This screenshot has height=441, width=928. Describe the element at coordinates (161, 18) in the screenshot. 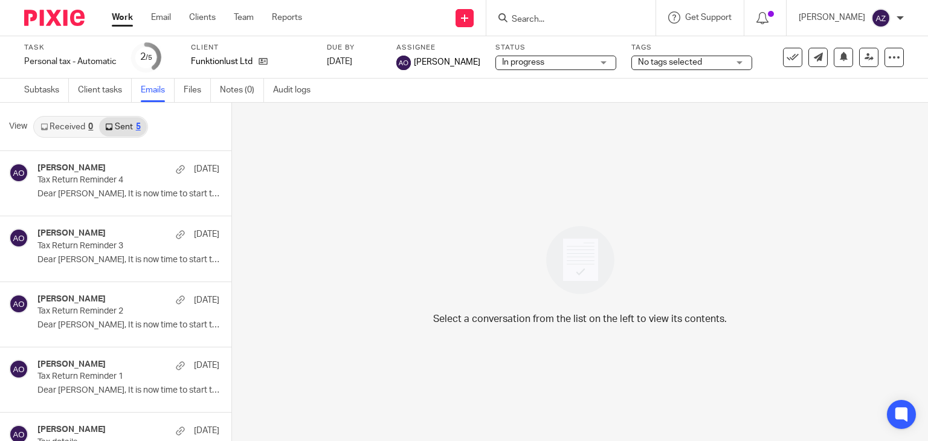

I see `a: Email` at that location.